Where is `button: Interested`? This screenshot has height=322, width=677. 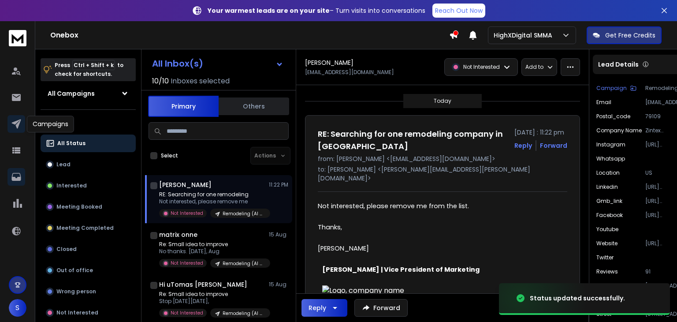
button: Interested is located at coordinates (88, 186).